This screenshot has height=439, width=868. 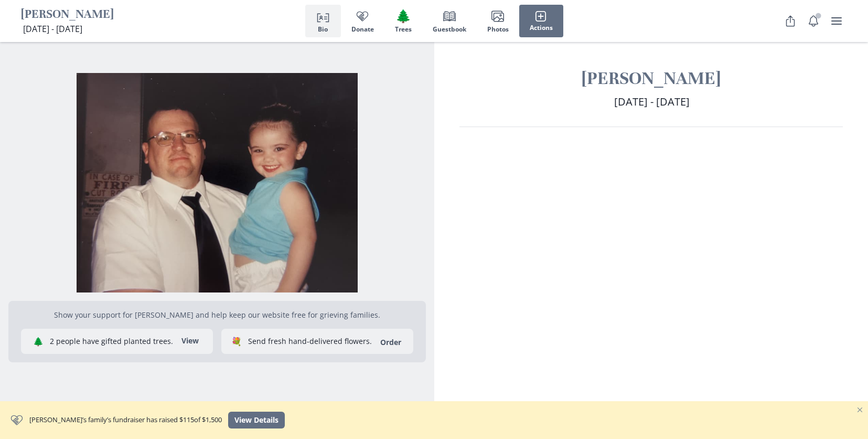 I want to click on button: Actions, so click(x=541, y=21).